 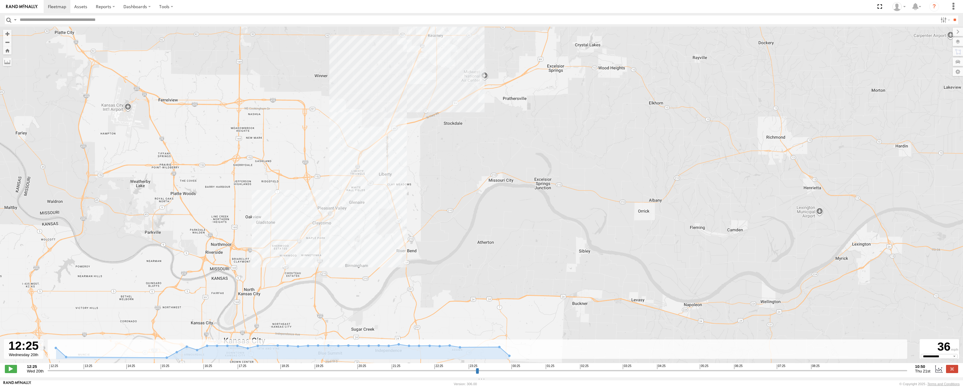 What do you see at coordinates (781, 367) in the screenshot?
I see `span: 07:25` at bounding box center [781, 367].